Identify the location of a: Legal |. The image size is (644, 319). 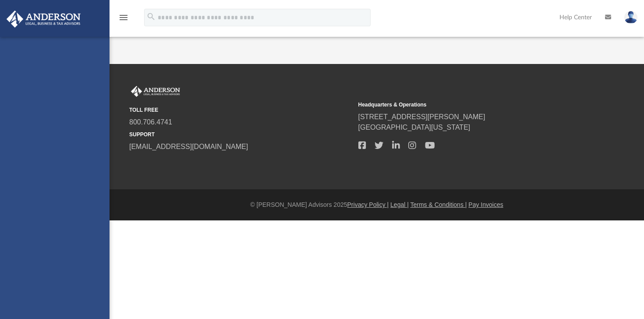
(399, 205).